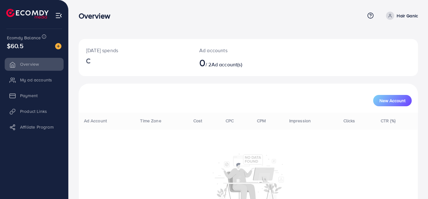 This screenshot has width=428, height=199. I want to click on h2: / 2, so click(234, 62).